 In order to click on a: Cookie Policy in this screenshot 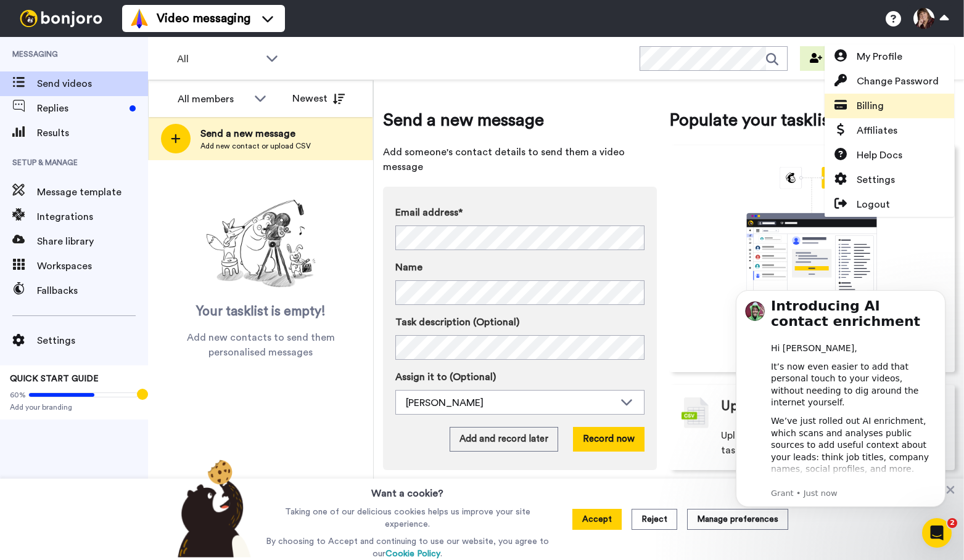, I will do `click(412, 554)`.